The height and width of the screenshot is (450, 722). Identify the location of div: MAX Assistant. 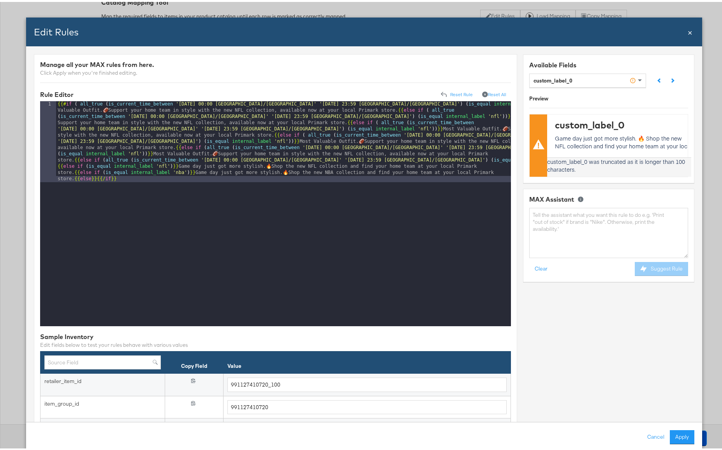
(551, 197).